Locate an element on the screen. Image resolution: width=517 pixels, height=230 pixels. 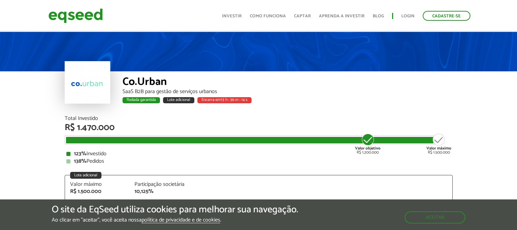
h5: O site da EqSeed utiliza cookies para melhorar sua navegação. is located at coordinates (175, 210).